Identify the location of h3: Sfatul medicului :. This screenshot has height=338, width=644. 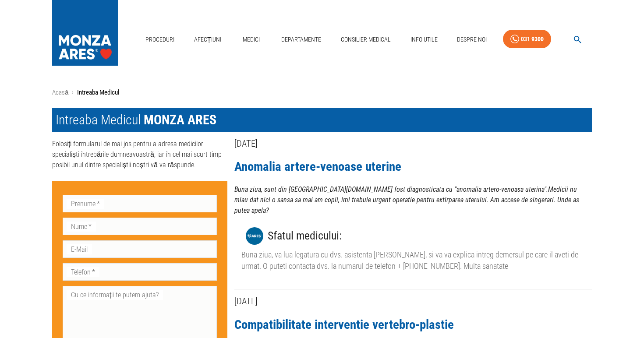
(305, 236).